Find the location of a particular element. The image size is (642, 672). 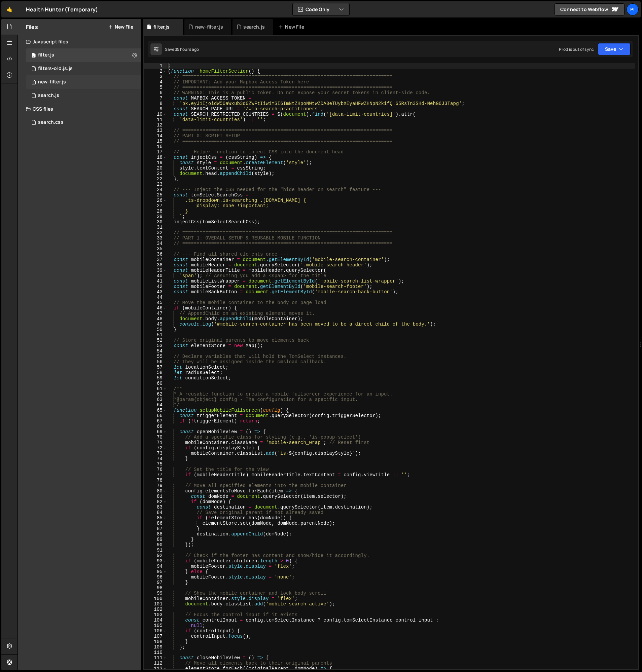

div: 8 is located at coordinates (155, 104).